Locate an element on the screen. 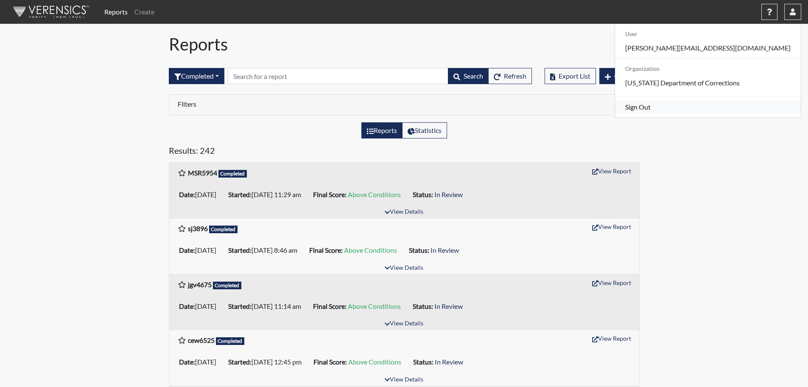 Image resolution: width=808 pixels, height=387 pixels. div: Click to expand/collapse filters is located at coordinates (404, 105).